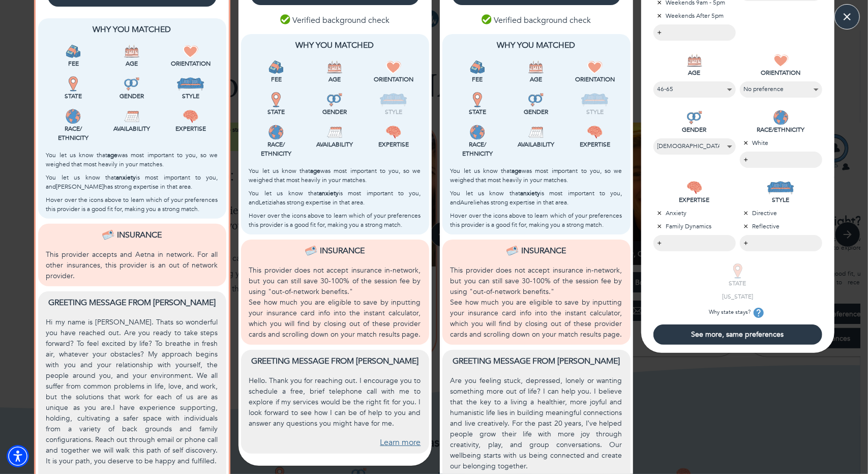 Image resolution: width=868 pixels, height=474 pixels. I want to click on img: ORIENTATION, so click(781, 60).